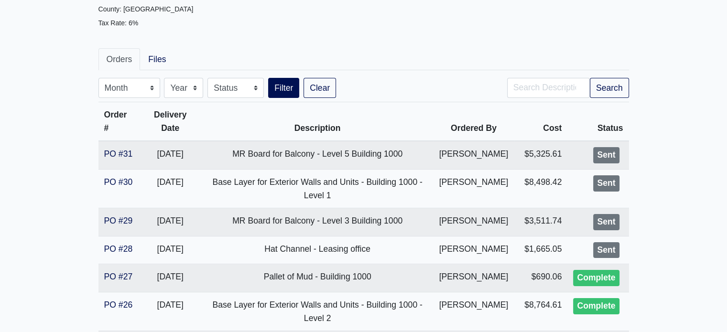  What do you see at coordinates (118, 122) in the screenshot?
I see `th: Order #` at bounding box center [118, 122].